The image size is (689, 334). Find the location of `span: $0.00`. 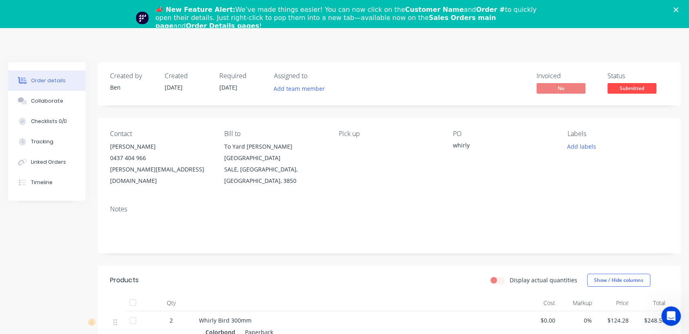

span: $0.00 is located at coordinates (540, 320).